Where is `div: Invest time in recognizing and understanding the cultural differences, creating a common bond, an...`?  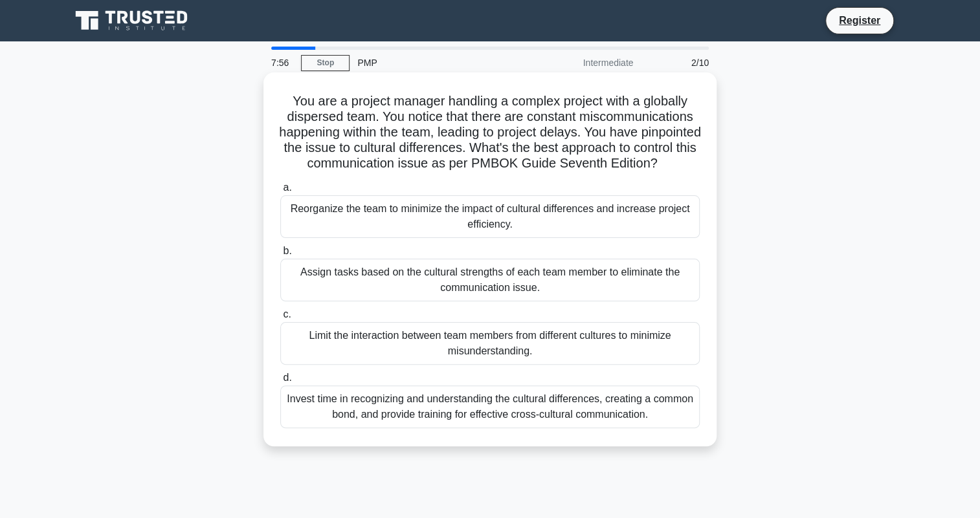 div: Invest time in recognizing and understanding the cultural differences, creating a common bond, an... is located at coordinates (490, 407).